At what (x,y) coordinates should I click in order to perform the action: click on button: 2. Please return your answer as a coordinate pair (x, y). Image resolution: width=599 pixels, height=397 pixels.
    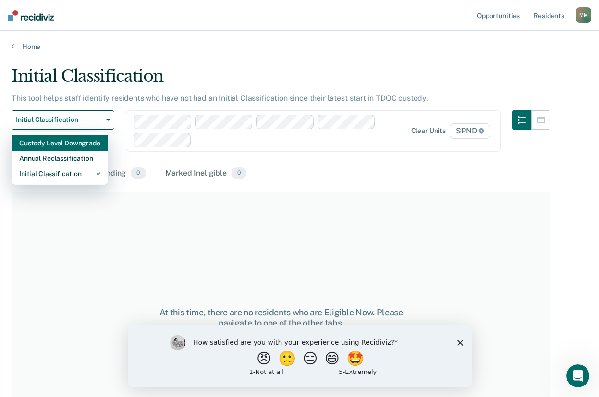
    Looking at the image, I should click on (160, 33).